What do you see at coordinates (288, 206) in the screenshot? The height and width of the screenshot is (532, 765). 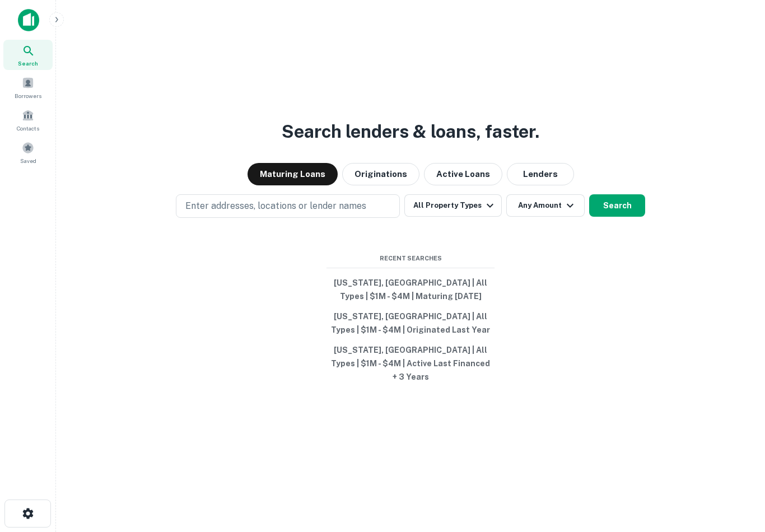 I see `button: Enter addresses, locations or lender names` at bounding box center [288, 206].